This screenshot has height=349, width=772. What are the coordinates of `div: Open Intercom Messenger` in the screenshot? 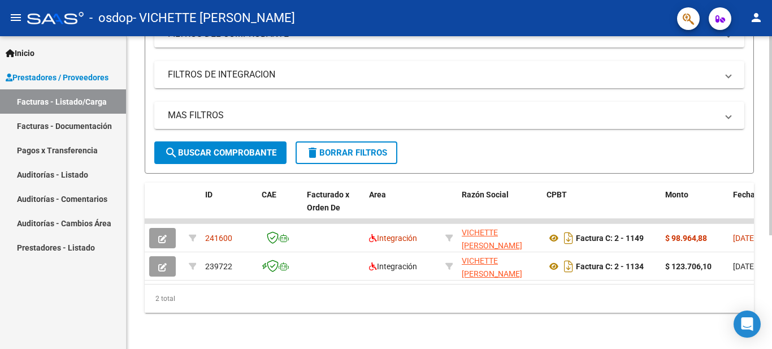 It's located at (747, 324).